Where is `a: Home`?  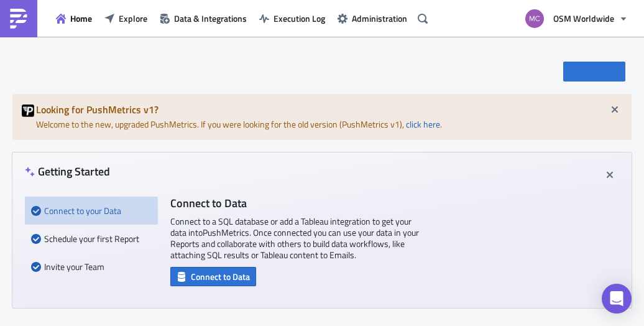
a: Home is located at coordinates (74, 18).